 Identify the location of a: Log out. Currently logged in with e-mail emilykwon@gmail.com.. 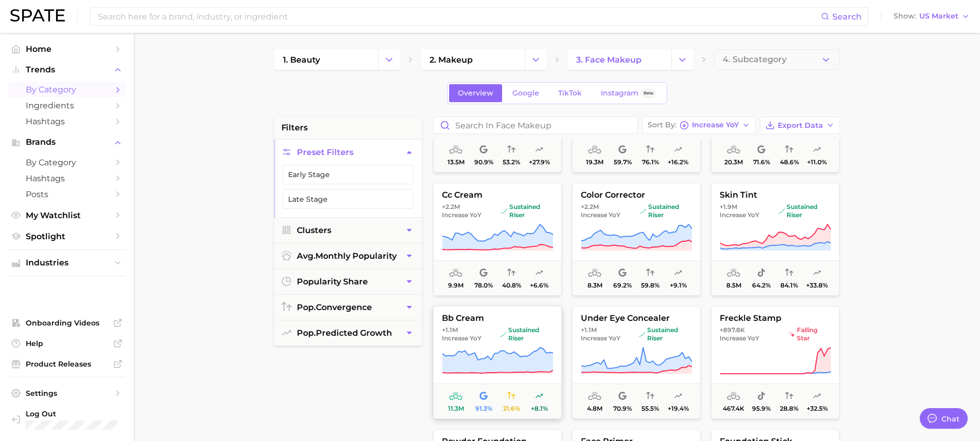
(67, 420).